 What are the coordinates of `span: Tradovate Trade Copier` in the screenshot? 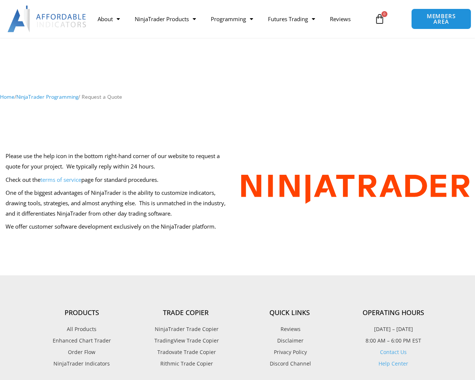 It's located at (186, 352).